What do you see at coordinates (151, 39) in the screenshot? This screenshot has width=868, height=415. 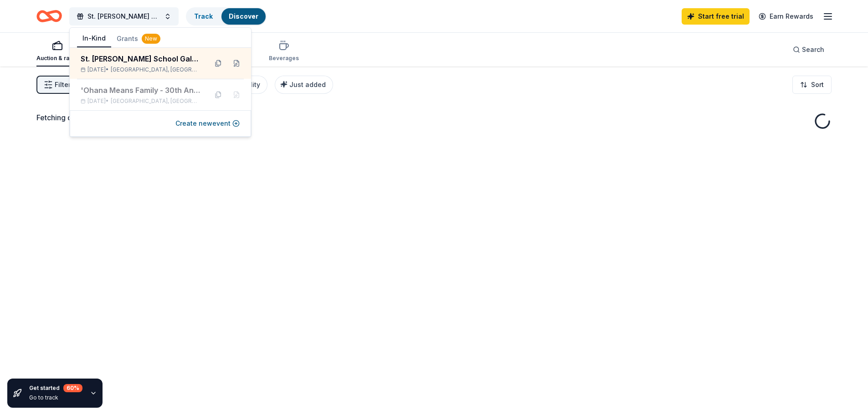 I see `div: New` at bounding box center [151, 39].